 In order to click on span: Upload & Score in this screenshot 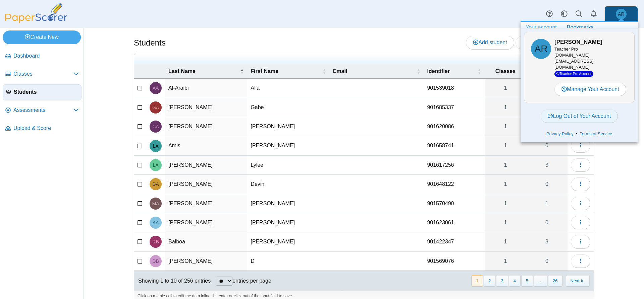, I will do `click(46, 129)`.